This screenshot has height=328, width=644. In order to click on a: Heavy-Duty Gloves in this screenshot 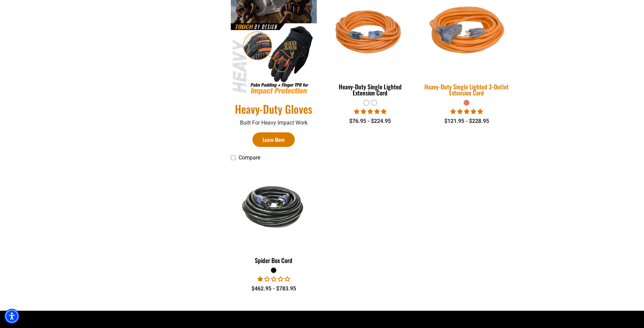, I will do `click(274, 109)`.